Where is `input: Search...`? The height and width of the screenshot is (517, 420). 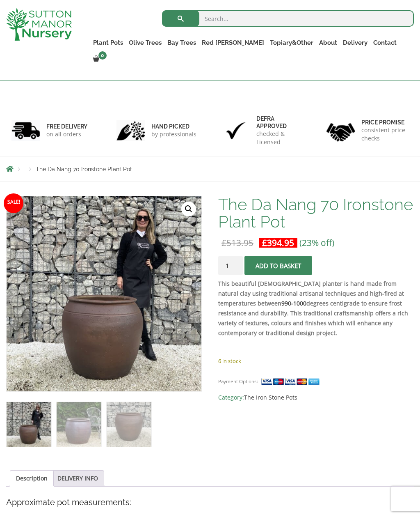 input: Search... is located at coordinates (288, 19).